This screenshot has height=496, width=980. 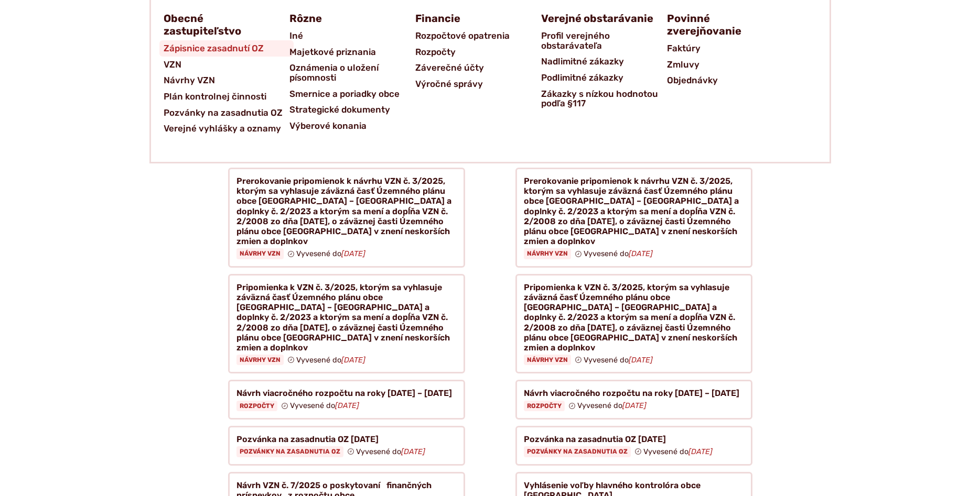 What do you see at coordinates (478, 52) in the screenshot?
I see `a: Rozpočty` at bounding box center [478, 52].